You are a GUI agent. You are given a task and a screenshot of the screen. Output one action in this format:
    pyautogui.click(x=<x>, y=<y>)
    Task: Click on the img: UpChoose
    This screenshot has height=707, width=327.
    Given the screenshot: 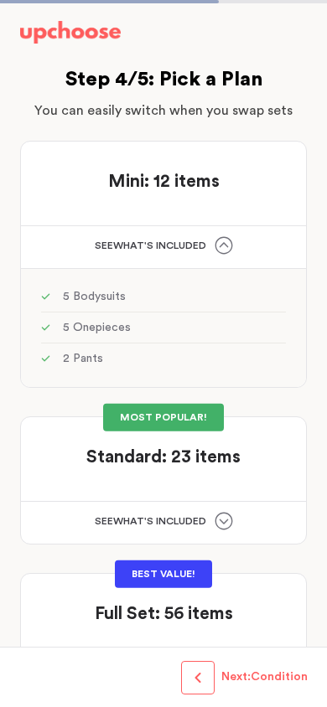 What is the action you would take?
    pyautogui.click(x=70, y=33)
    